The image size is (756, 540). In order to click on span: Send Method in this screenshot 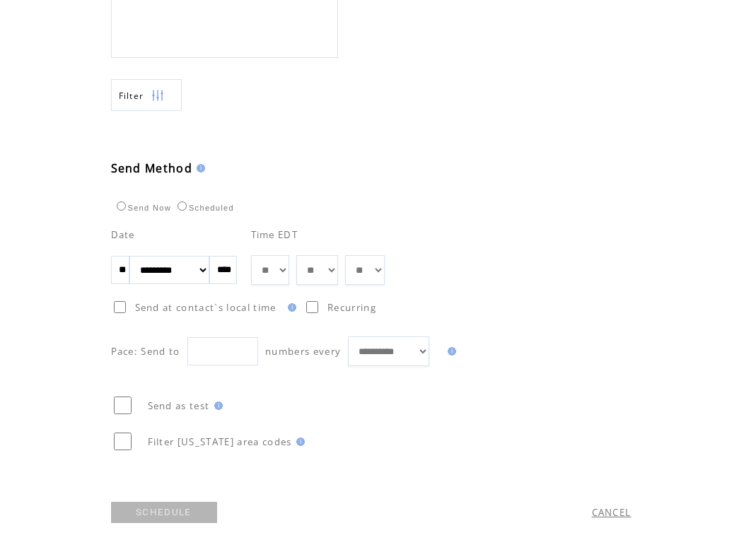, I will do `click(152, 168)`.